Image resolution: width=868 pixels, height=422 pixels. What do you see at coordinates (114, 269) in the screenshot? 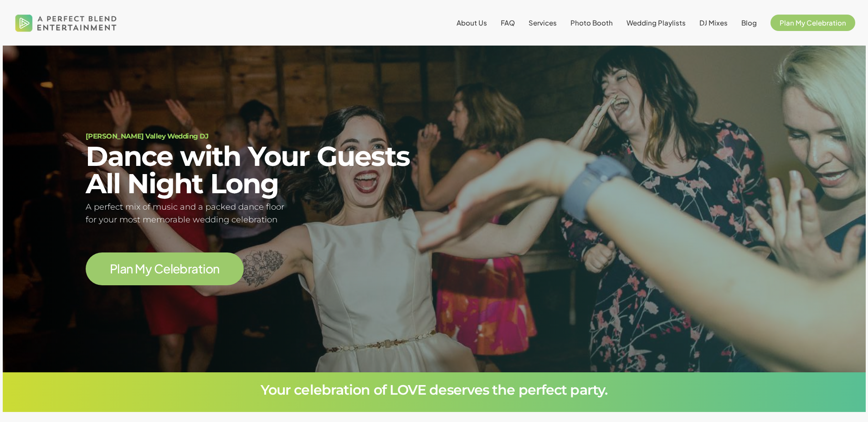
I see `span: P` at bounding box center [114, 269].